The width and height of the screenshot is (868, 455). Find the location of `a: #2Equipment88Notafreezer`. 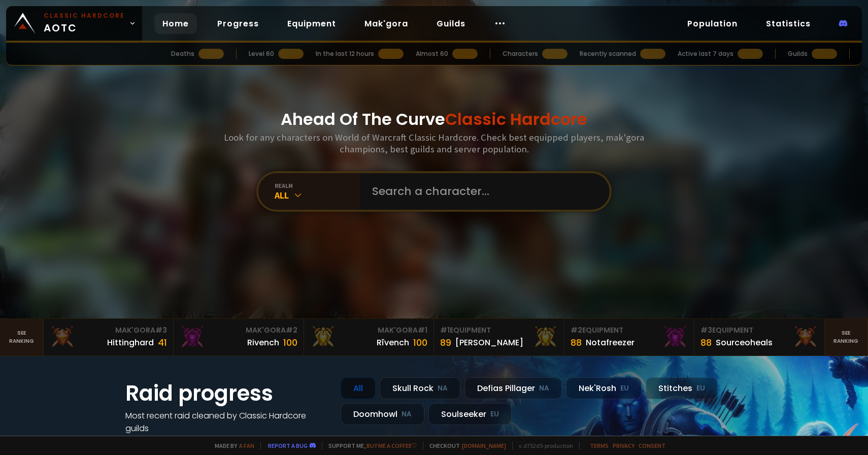

a: #2Equipment88Notafreezer is located at coordinates (630, 337).